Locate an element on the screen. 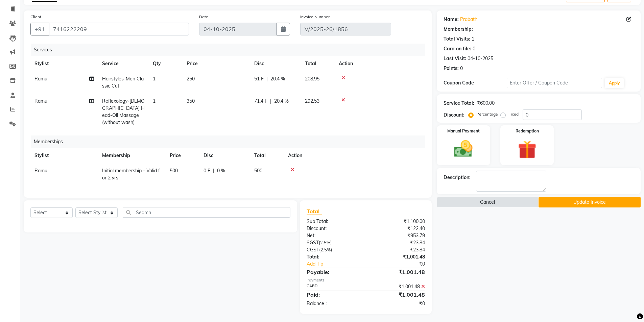  img: _gift.svg is located at coordinates (527, 150).